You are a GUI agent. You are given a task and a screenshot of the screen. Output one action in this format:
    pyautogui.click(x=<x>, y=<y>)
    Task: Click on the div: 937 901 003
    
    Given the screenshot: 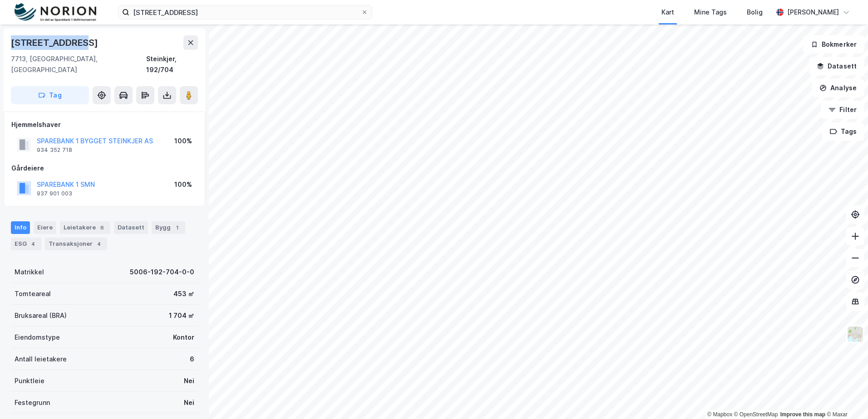 What is the action you would take?
    pyautogui.click(x=54, y=194)
    